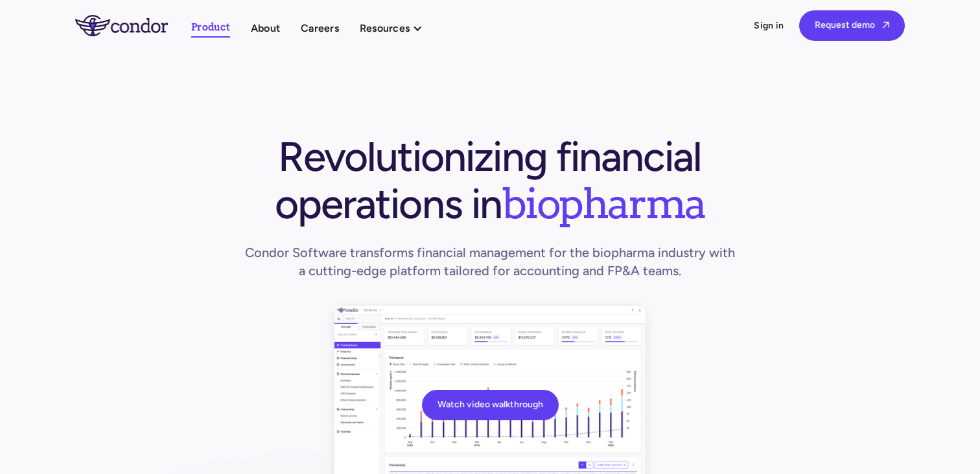  What do you see at coordinates (769, 26) in the screenshot?
I see `a: Sign in` at bounding box center [769, 26].